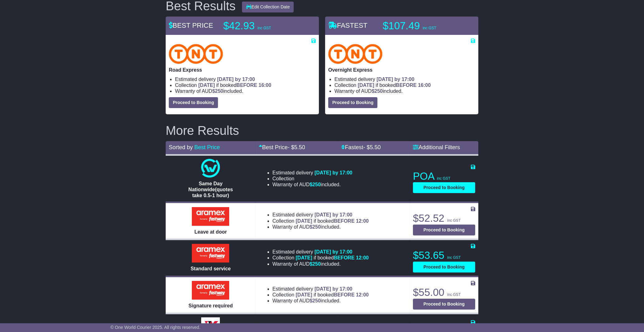  Describe the element at coordinates (348, 25) in the screenshot. I see `span: FASTEST` at that location.